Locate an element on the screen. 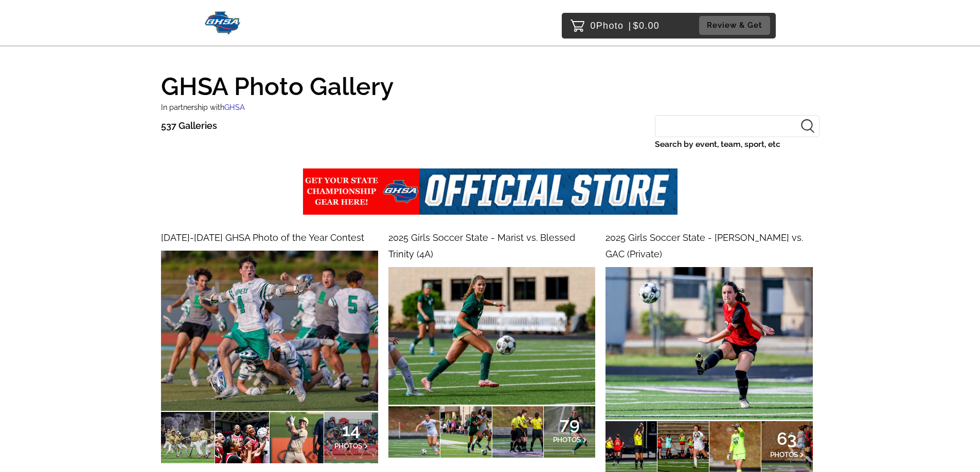  p: 537 Galleries is located at coordinates (189, 126).